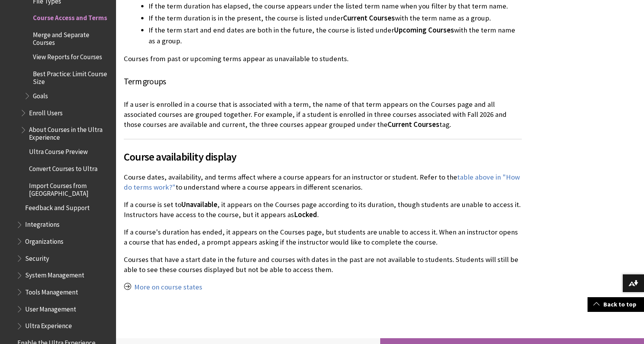  Describe the element at coordinates (168, 287) in the screenshot. I see `a: More on course states` at that location.